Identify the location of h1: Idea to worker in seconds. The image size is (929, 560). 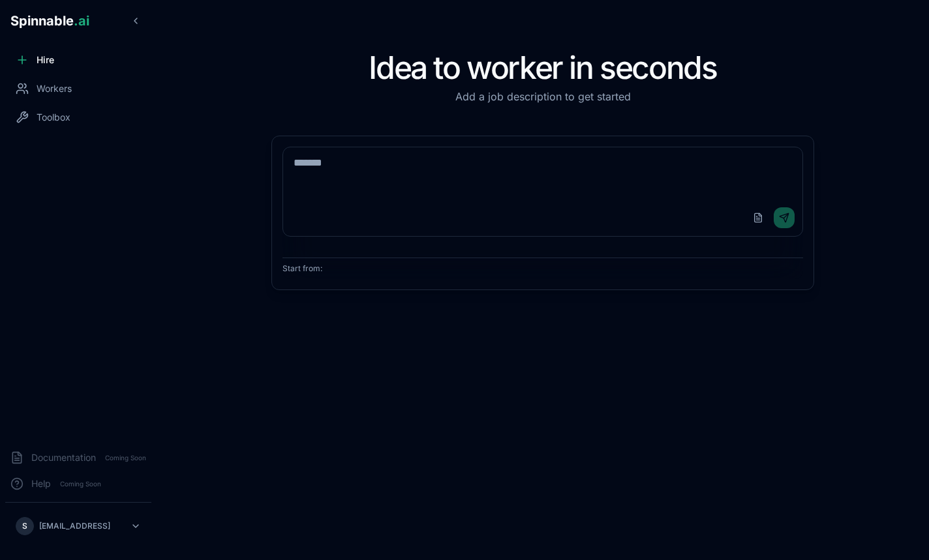
(543, 68).